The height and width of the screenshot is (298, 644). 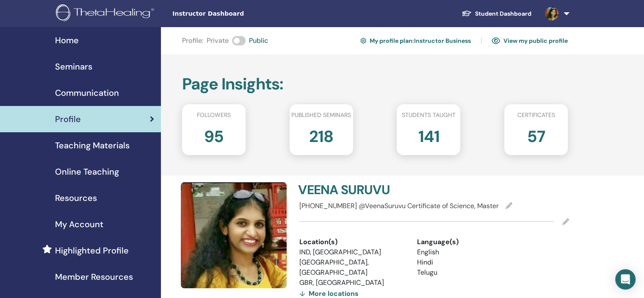 What do you see at coordinates (214, 135) in the screenshot?
I see `h2: 95` at bounding box center [214, 135].